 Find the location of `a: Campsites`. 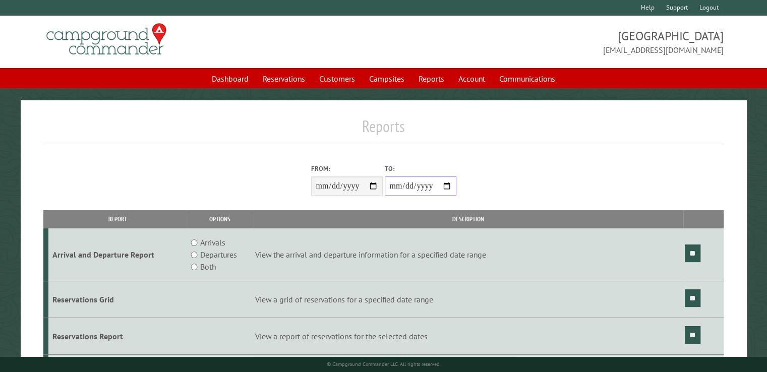

a: Campsites is located at coordinates (387, 79).